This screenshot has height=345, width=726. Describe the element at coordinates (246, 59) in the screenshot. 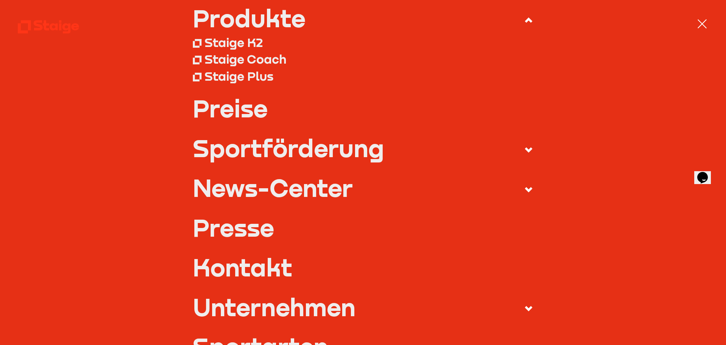

I see `div: Staige Coach` at that location.